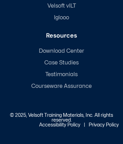 The width and height of the screenshot is (123, 144). Describe the element at coordinates (62, 86) in the screenshot. I see `a: Courseware Assurance` at that location.